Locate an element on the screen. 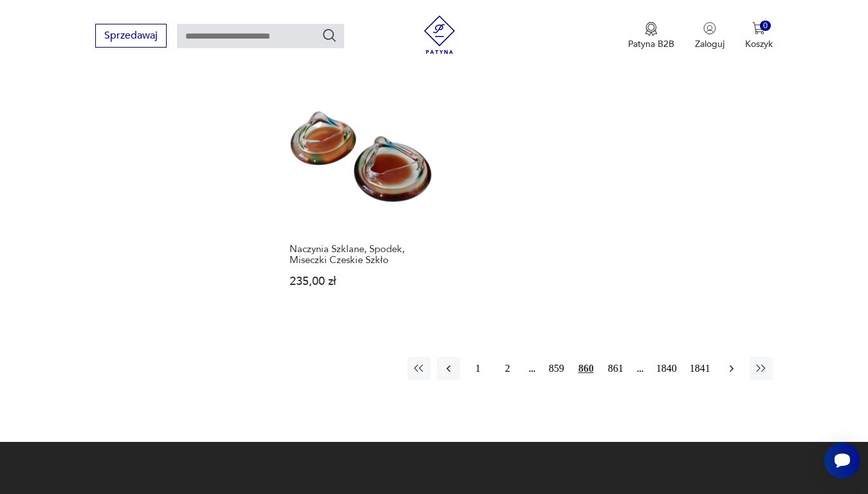 The image size is (868, 494). button: Sprzedawaj is located at coordinates (131, 35).